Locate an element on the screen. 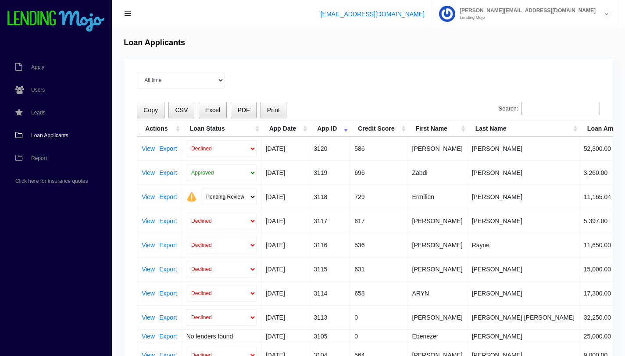 The height and width of the screenshot is (356, 625). button: Copy is located at coordinates (150, 110).